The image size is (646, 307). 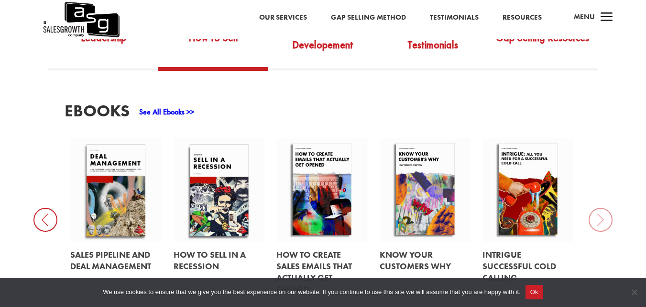 What do you see at coordinates (433, 44) in the screenshot?
I see `a: Case studies & Testimonials` at bounding box center [433, 44].